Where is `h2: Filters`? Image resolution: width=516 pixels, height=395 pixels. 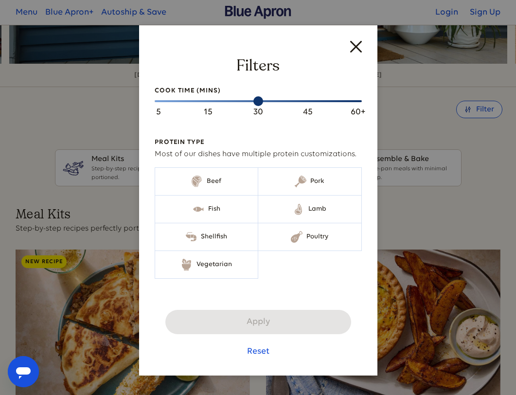 h2: Filters is located at coordinates (258, 58).